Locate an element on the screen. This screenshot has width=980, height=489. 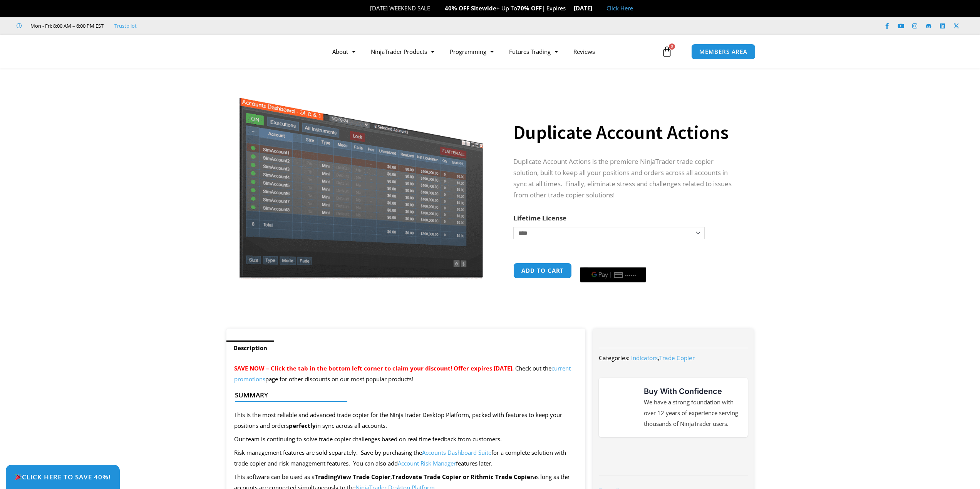
a: 0 is located at coordinates (666, 51).